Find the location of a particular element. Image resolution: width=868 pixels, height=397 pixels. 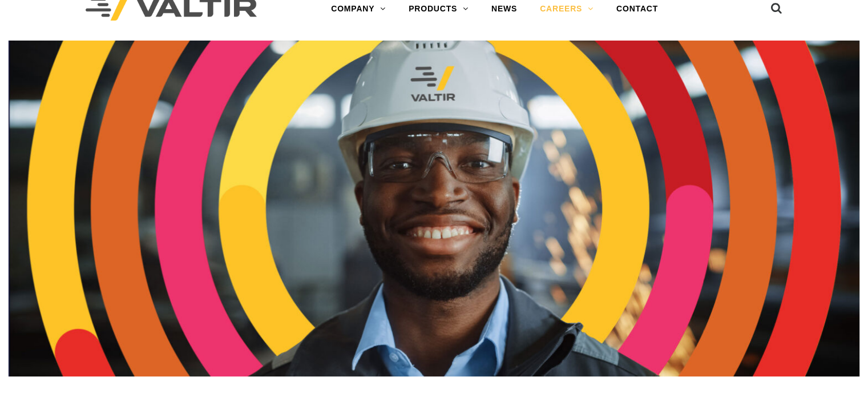

img: Careers_Header is located at coordinates (434, 208).